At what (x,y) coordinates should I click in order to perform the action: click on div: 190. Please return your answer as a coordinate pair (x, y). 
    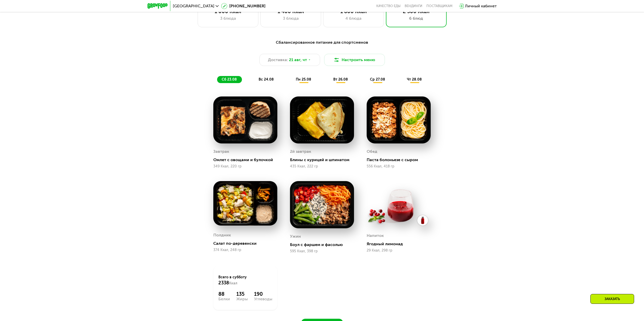
    Looking at the image, I should click on (263, 294).